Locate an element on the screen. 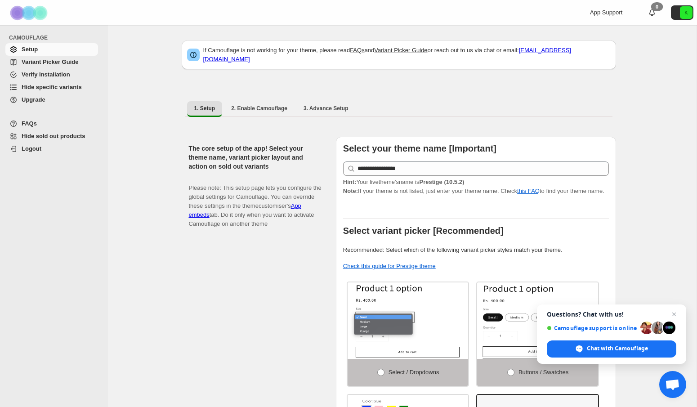 Image resolution: width=697 pixels, height=407 pixels. span: Buttons / Swatches is located at coordinates (543, 372).